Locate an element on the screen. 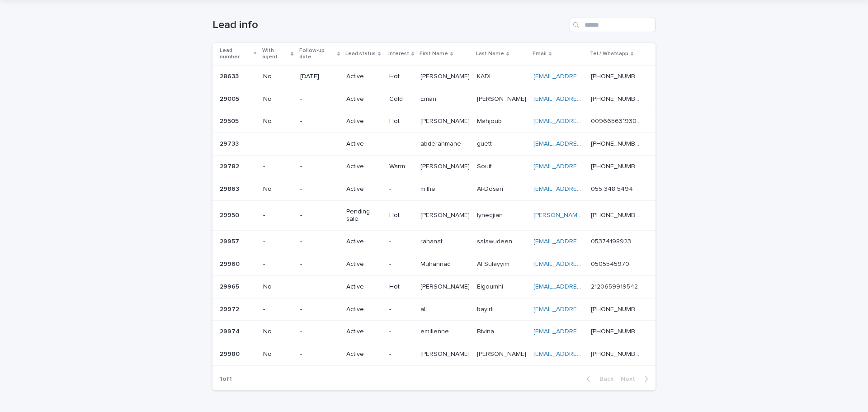 The width and height of the screenshot is (868, 412). p: With agent is located at coordinates (276, 53).